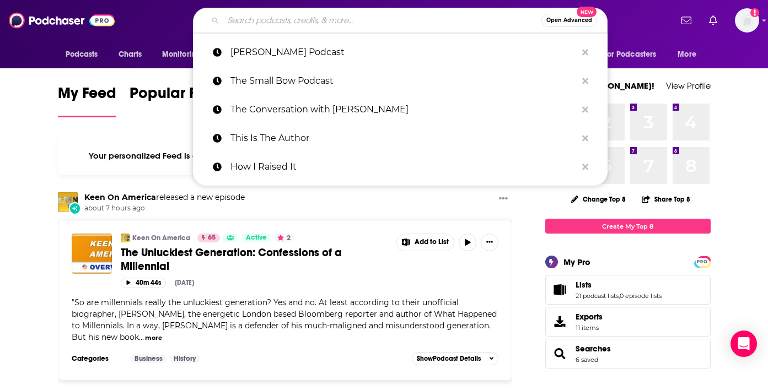 The image size is (768, 390). I want to click on a: History, so click(185, 359).